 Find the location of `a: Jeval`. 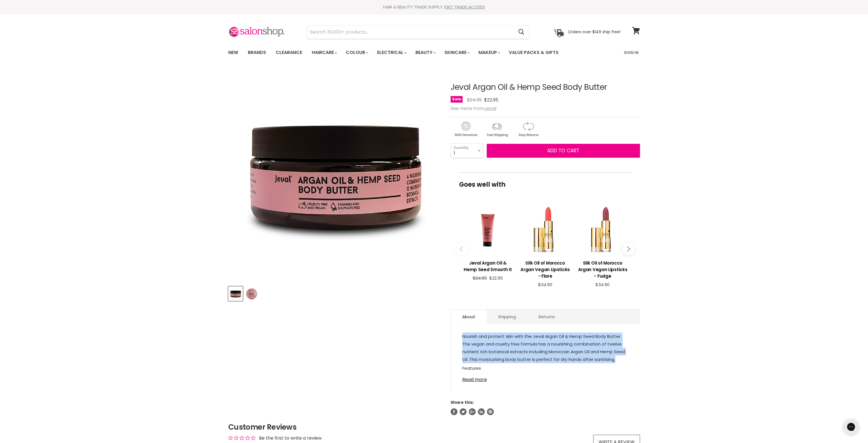

a: Jeval is located at coordinates (490, 108).